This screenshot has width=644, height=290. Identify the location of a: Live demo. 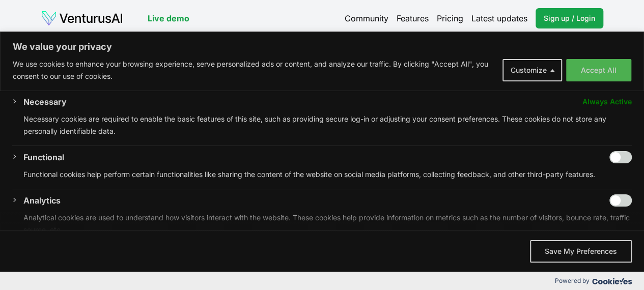
(169, 18).